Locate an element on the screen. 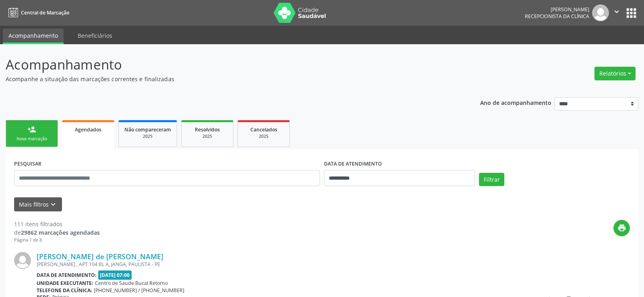  a: Central de Marcação is located at coordinates (37, 12).